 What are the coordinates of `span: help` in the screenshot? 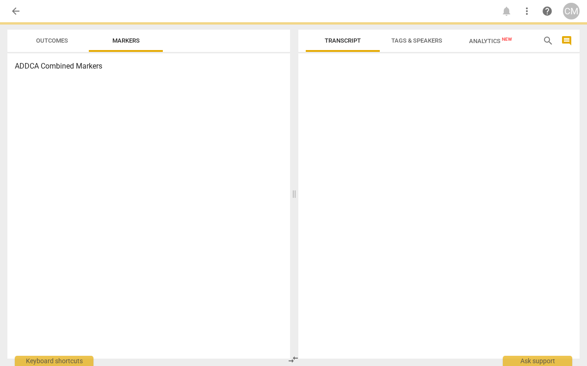 It's located at (548, 11).